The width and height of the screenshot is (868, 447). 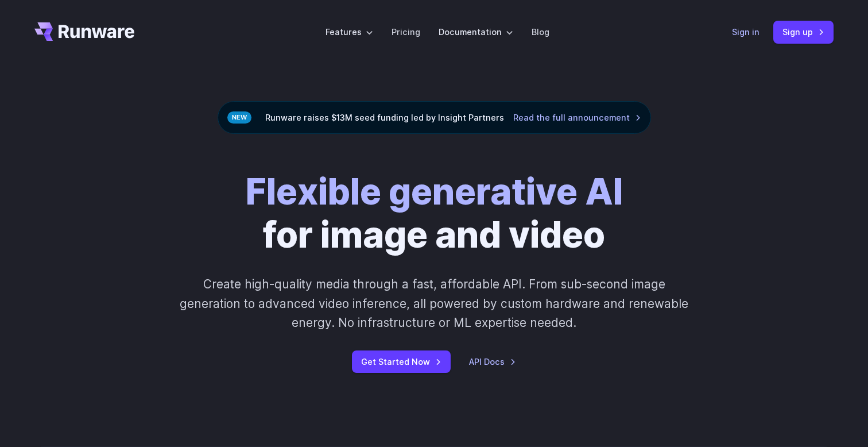 What do you see at coordinates (476, 32) in the screenshot?
I see `label: Documentation` at bounding box center [476, 32].